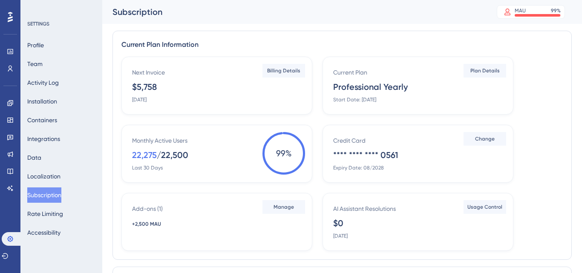 Image resolution: width=582 pixels, height=273 pixels. Describe the element at coordinates (154, 224) in the screenshot. I see `div: +2,500 MAU` at that location.